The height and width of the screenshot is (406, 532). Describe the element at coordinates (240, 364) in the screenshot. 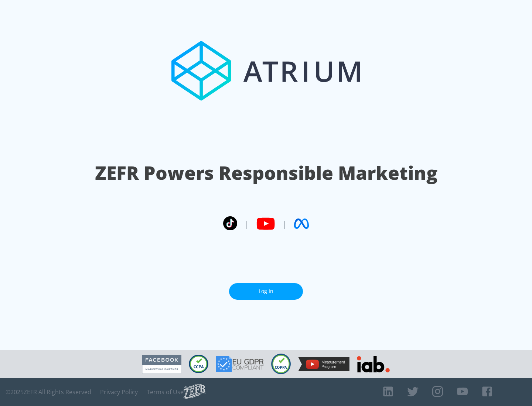

I see `img: GDPR Compliant` at that location.